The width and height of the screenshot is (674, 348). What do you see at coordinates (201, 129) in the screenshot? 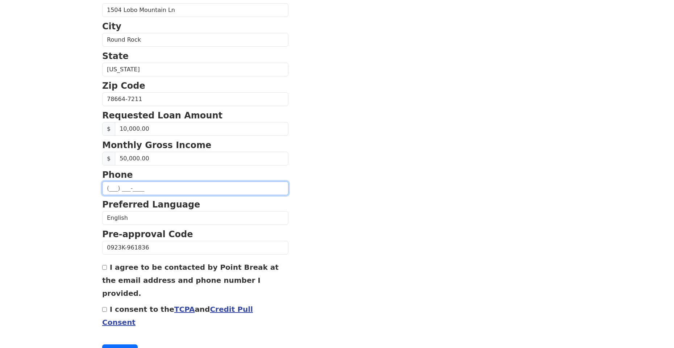
I see `input: Requested Loan Amount` at bounding box center [201, 129].